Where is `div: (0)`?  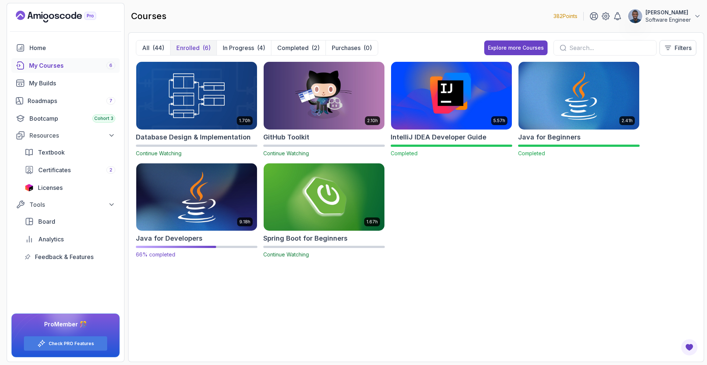
div: (0) is located at coordinates (367, 48).